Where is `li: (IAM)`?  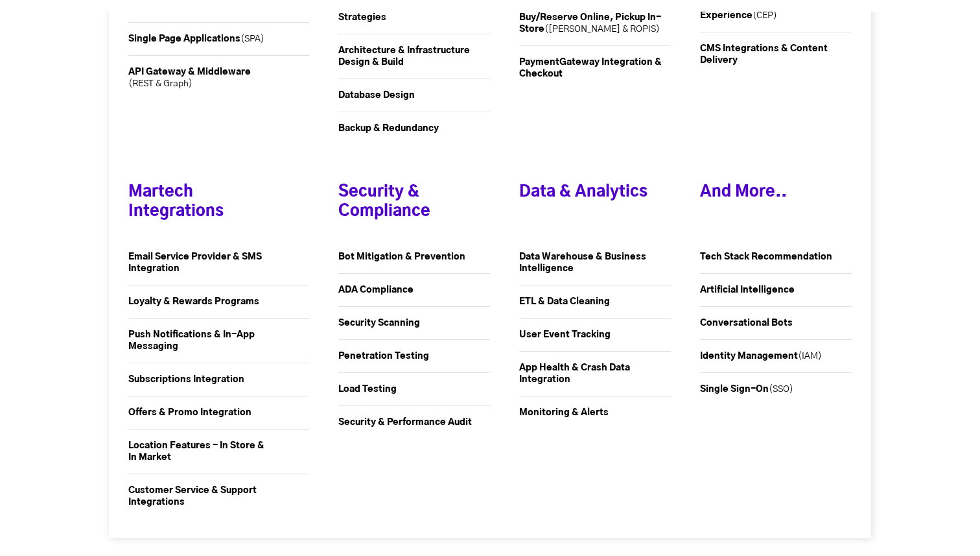 li: (IAM) is located at coordinates (776, 356).